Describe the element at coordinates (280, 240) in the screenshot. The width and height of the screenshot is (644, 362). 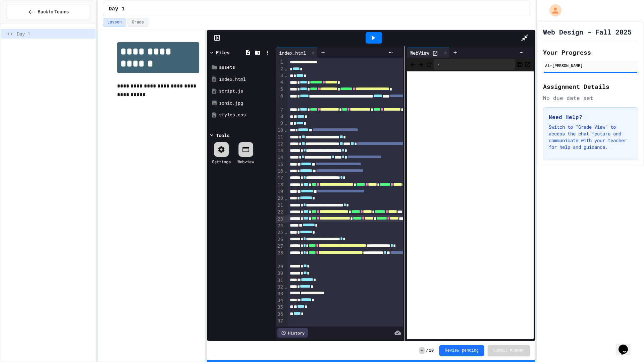
I see `div: 26` at that location.